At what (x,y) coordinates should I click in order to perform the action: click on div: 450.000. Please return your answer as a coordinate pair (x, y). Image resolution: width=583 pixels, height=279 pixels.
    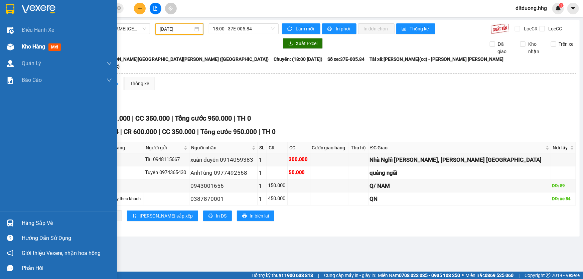
    Looking at the image, I should click on (277, 199).